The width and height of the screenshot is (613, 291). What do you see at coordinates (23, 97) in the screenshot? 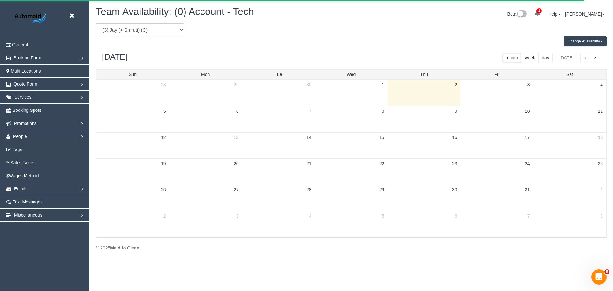
I see `span: Services` at bounding box center [23, 97].